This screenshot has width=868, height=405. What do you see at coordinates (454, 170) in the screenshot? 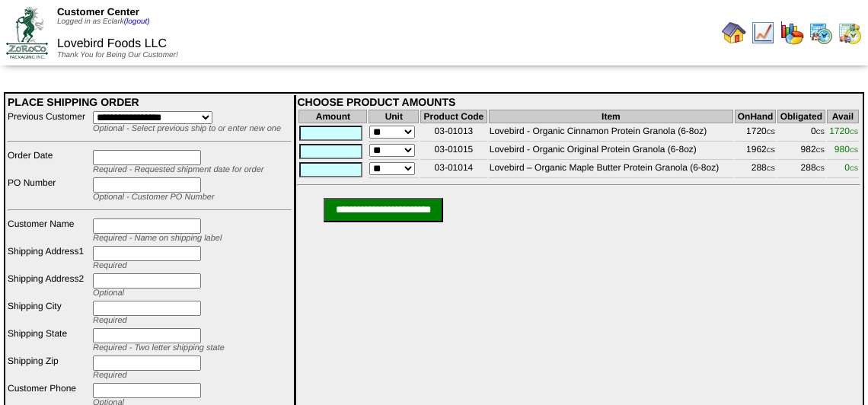
I see `td: 03-01014` at bounding box center [454, 170].